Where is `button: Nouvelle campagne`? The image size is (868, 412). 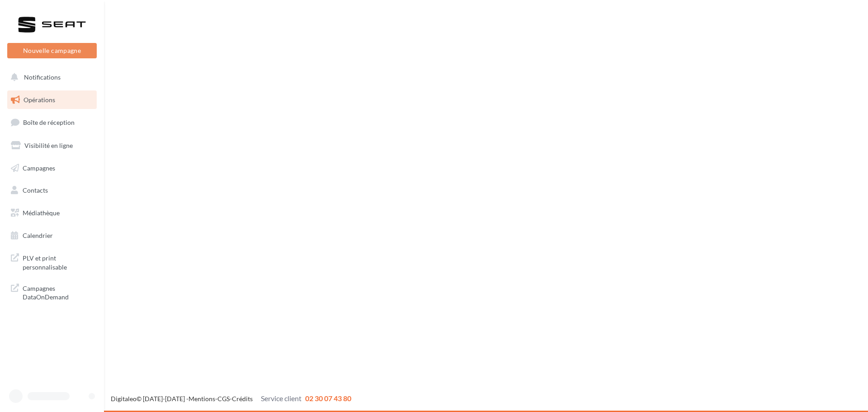
button: Nouvelle campagne is located at coordinates (52, 51).